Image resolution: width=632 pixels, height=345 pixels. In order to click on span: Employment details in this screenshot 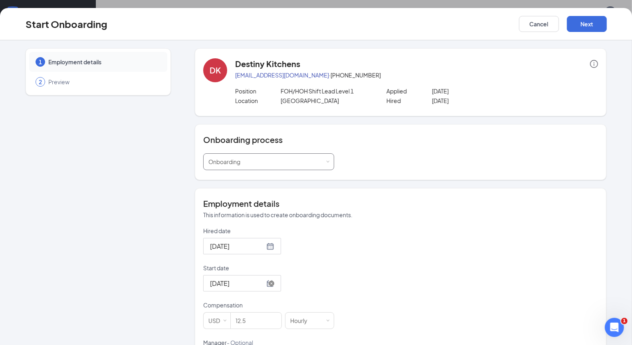, I will do `click(104, 62)`.